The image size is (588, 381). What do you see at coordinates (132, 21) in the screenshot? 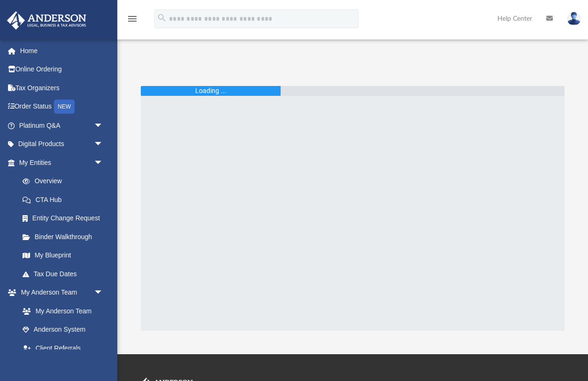
I see `a: menu` at bounding box center [132, 21].